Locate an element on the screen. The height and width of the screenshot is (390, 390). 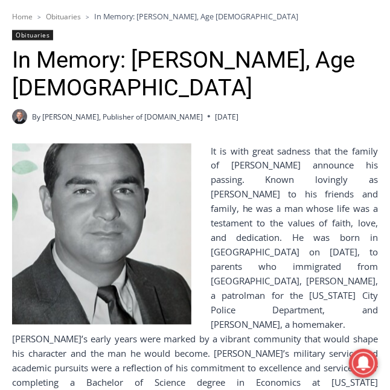
div: 3 is located at coordinates (129, 108).